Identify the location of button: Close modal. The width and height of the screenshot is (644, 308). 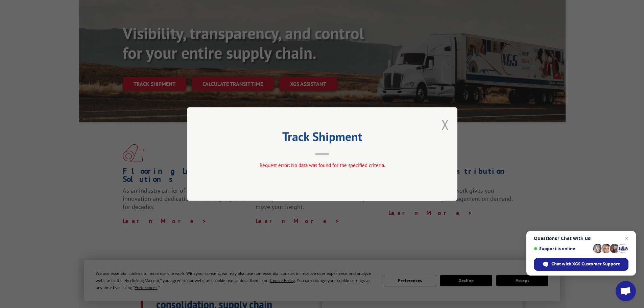
(445, 124).